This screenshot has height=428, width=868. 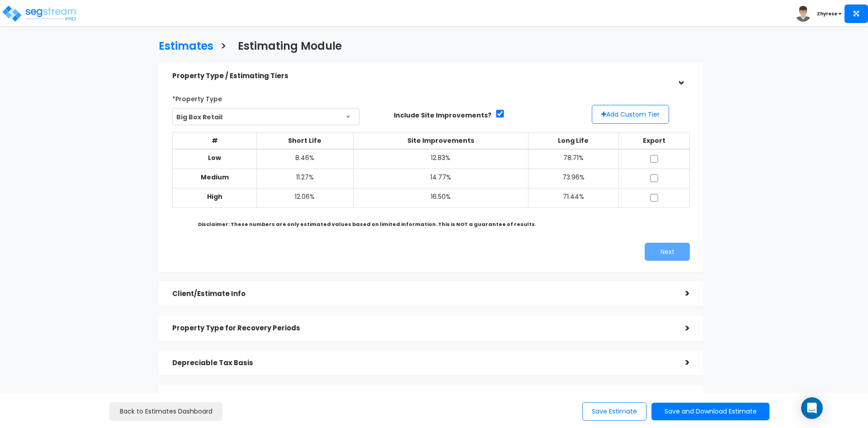 I want to click on th: Short Life, so click(x=305, y=140).